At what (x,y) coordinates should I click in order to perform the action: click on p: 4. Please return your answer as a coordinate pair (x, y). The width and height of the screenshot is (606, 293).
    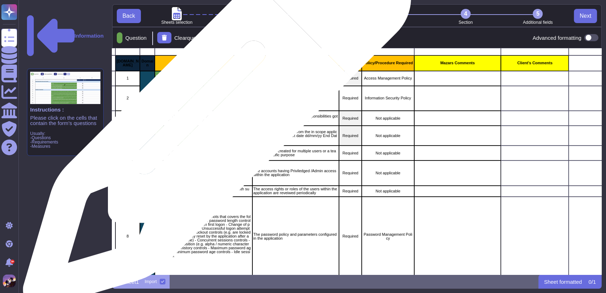
    Looking at the image, I should click on (127, 136).